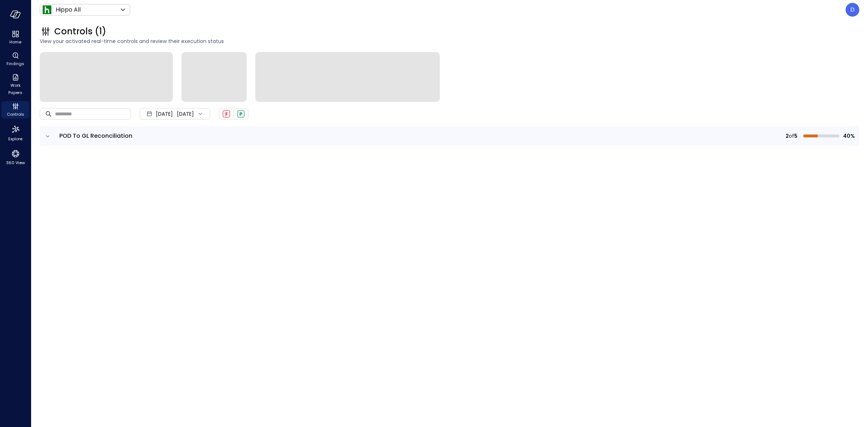 This screenshot has width=868, height=427. What do you see at coordinates (227, 114) in the screenshot?
I see `span: F` at bounding box center [227, 114].